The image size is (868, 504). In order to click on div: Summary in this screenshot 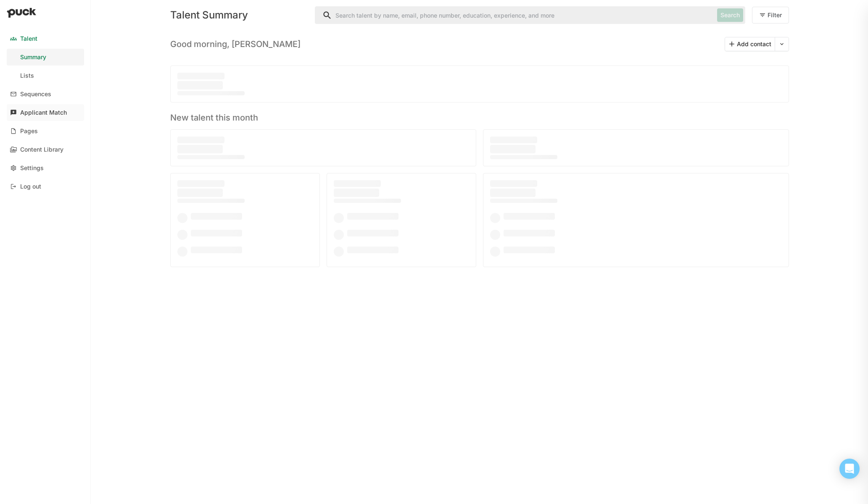, I will do `click(33, 57)`.